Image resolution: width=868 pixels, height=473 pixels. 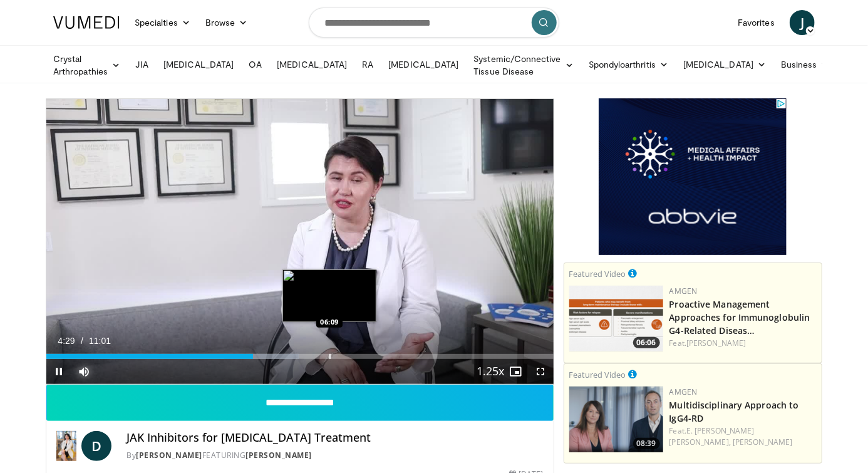 What do you see at coordinates (740, 316) in the screenshot?
I see `a: Proactive Management Approaches for Immunoglobulin G4-Related Diseas…` at bounding box center [740, 316].